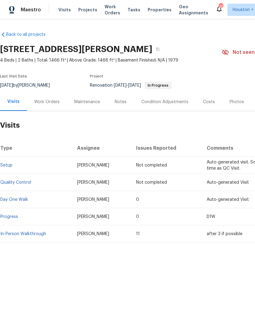 Image resolution: width=255 pixels, height=334 pixels. I want to click on div: Visits, so click(13, 102).